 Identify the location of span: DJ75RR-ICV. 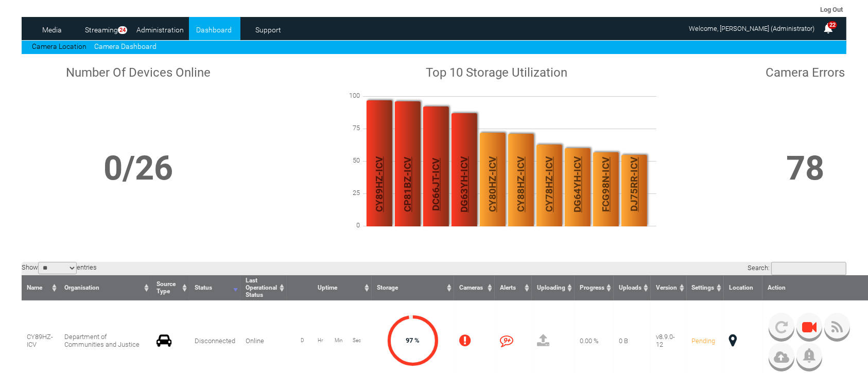
(634, 185).